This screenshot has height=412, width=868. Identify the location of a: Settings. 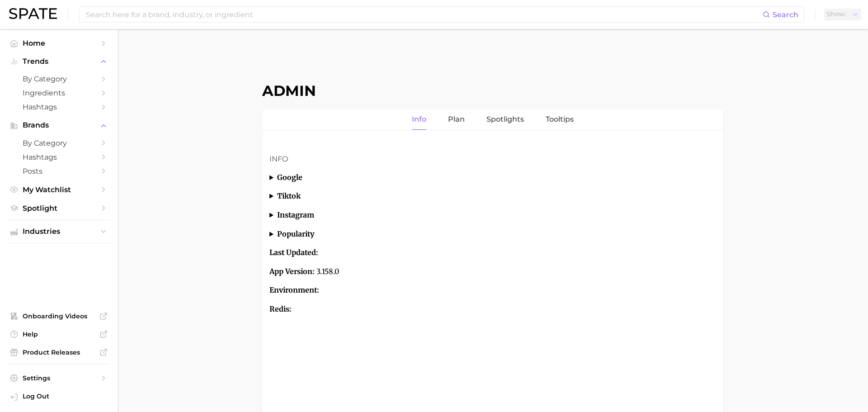
(58, 378).